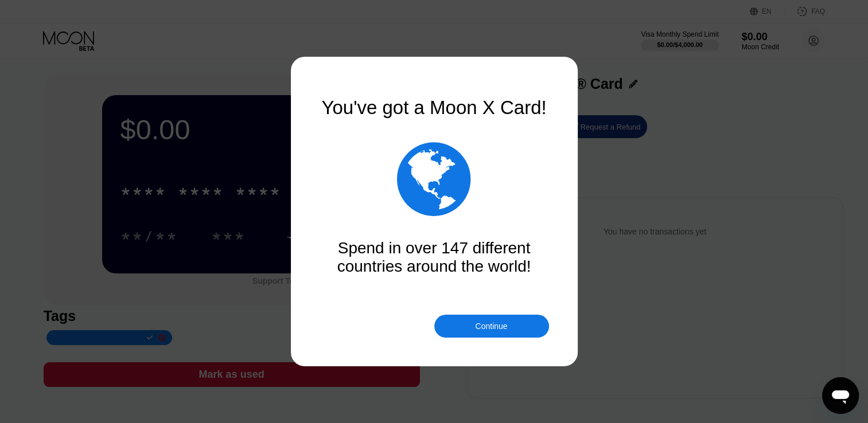 Image resolution: width=868 pixels, height=423 pixels. I want to click on div: You've got a Moon X Card!, so click(434, 108).